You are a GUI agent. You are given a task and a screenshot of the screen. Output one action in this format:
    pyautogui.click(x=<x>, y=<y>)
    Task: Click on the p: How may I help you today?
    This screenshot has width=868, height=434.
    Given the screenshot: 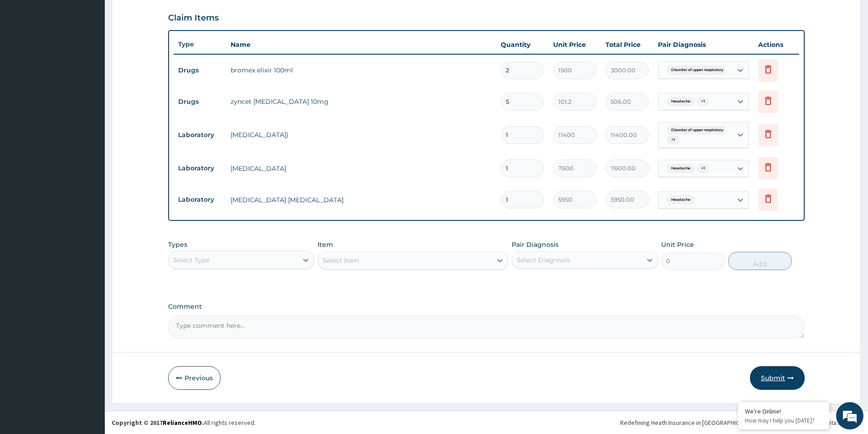 What is the action you would take?
    pyautogui.click(x=783, y=421)
    